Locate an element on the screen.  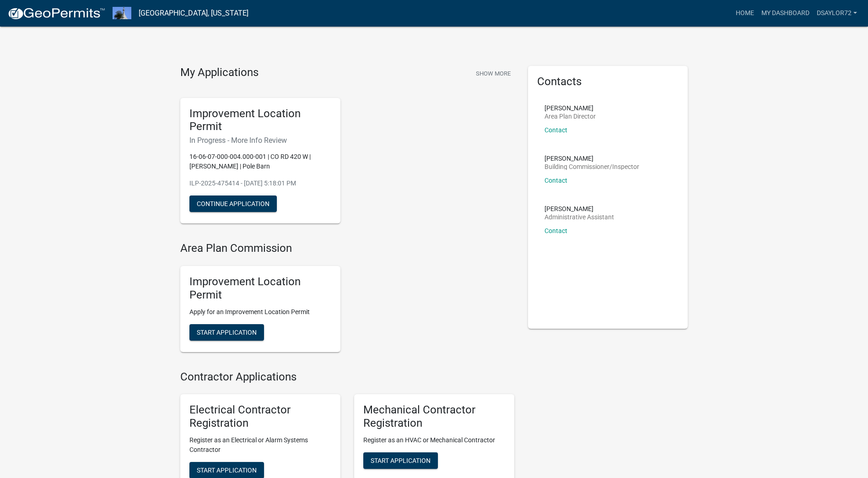
h4: Area Plan Commission is located at coordinates (347, 248).